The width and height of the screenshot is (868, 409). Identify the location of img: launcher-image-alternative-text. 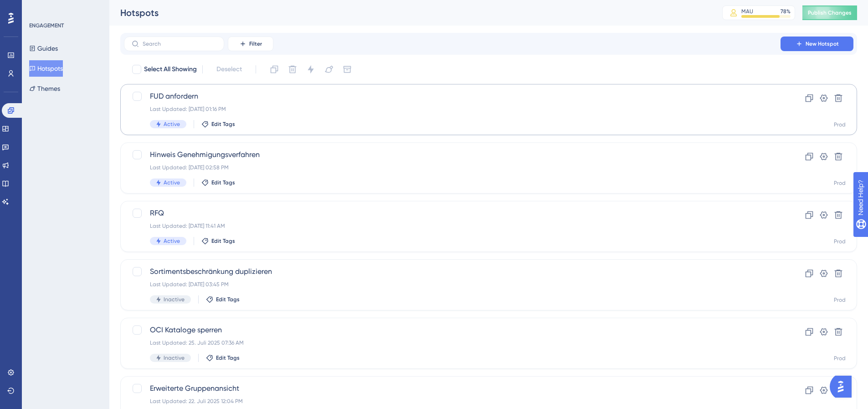
(11, 14).